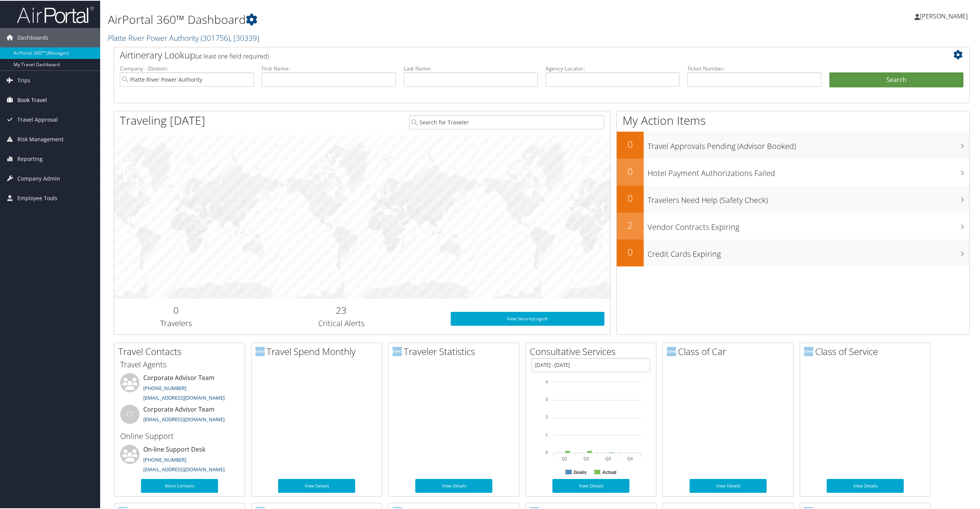 The width and height of the screenshot is (980, 509). What do you see at coordinates (793, 171) in the screenshot?
I see `a: 0Hotel Payment Authorizations Failed` at bounding box center [793, 171].